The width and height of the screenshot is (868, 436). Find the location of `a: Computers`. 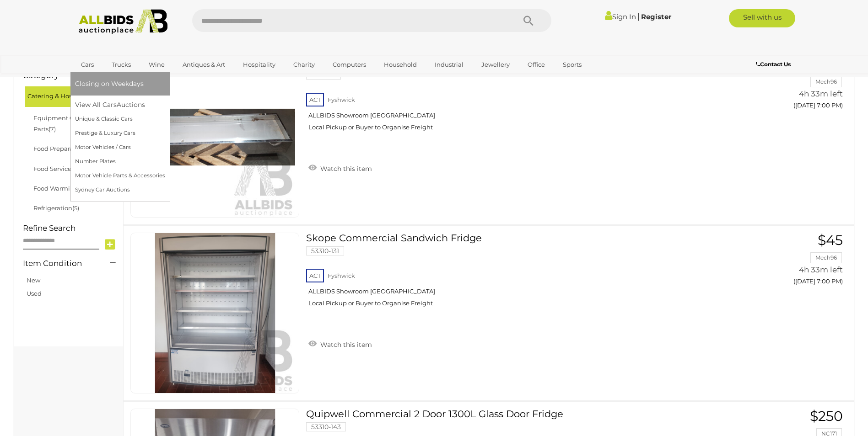

a: Computers is located at coordinates (350, 64).